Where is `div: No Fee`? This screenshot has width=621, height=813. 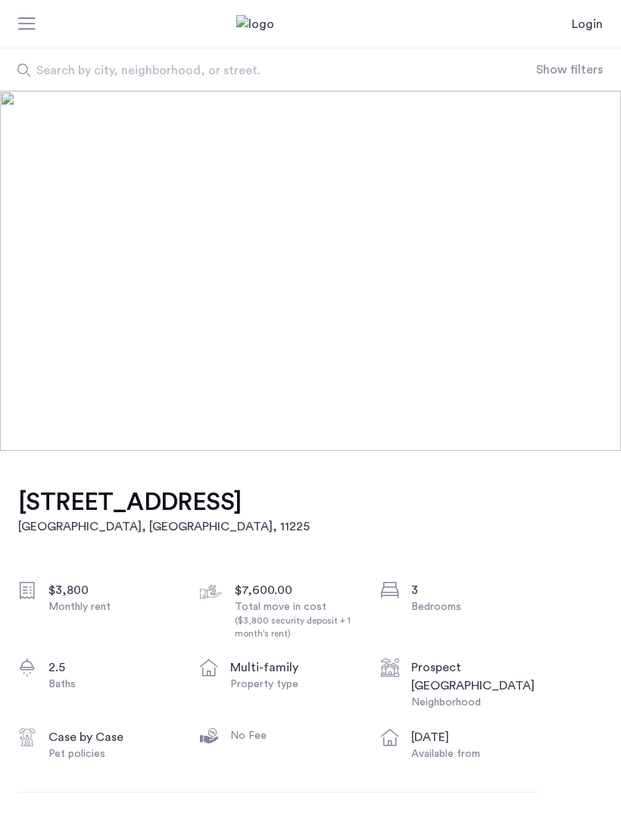
div: No Fee is located at coordinates (294, 735).